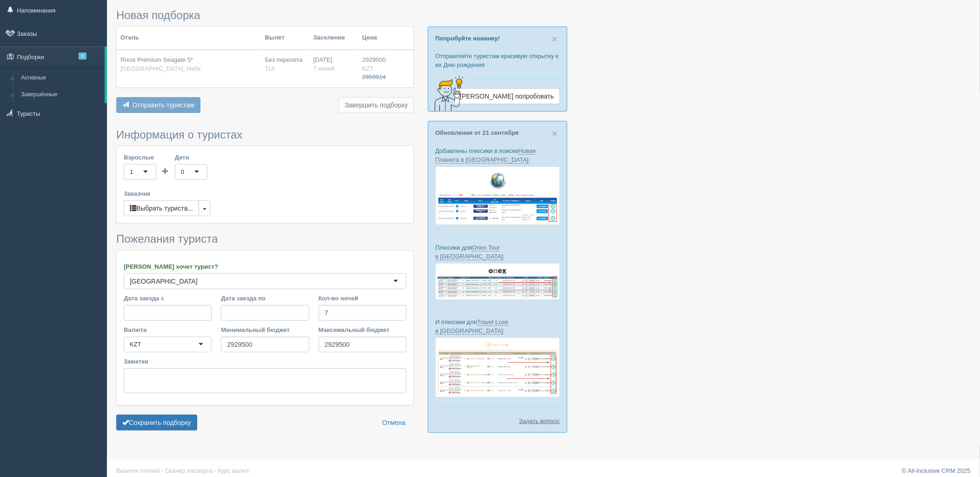  I want to click on img: travel-luxe-%D0%BF%D0%BE%D0%B4%D0%B1%D0%BE%D1%80%D0%BA%D0%B0-%D1%81%D1%80%D0%BC-%D0%B4%D0%BB%D1%8..., so click(497, 368).